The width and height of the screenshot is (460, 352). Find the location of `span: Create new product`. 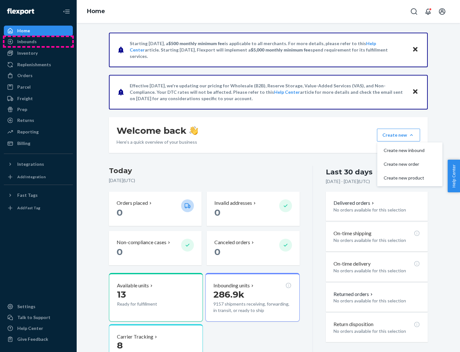

span: Create new product is located at coordinates (404, 178).